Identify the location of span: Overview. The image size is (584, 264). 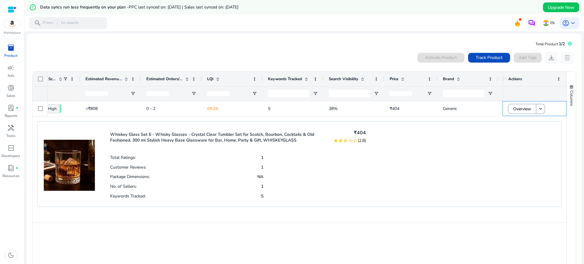
(522, 109).